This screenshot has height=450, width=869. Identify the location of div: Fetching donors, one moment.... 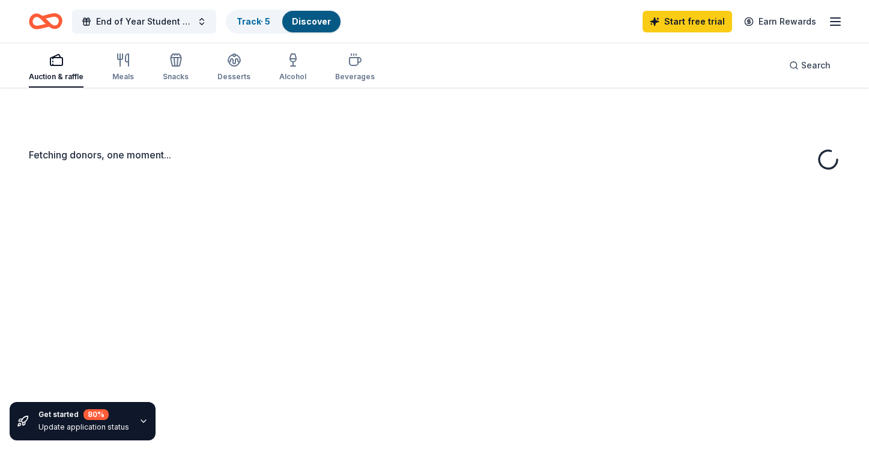
(434, 155).